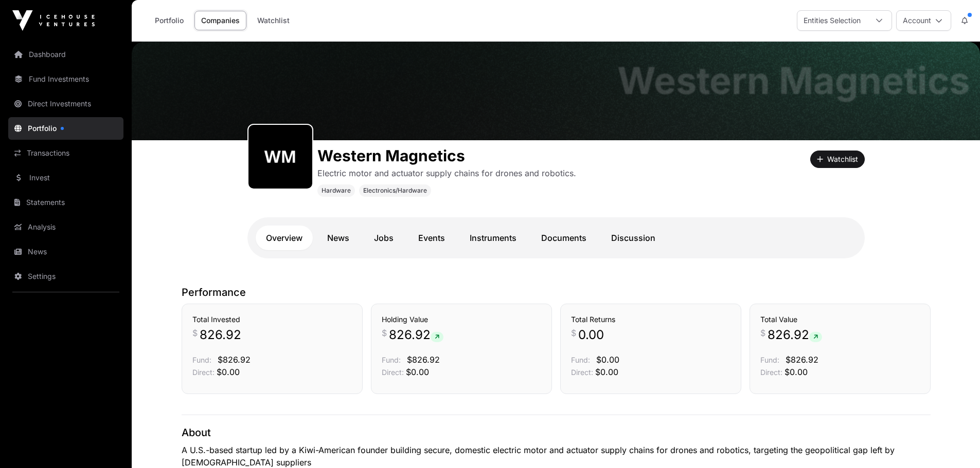 The image size is (980, 468). Describe the element at coordinates (556, 433) in the screenshot. I see `p: About` at that location.